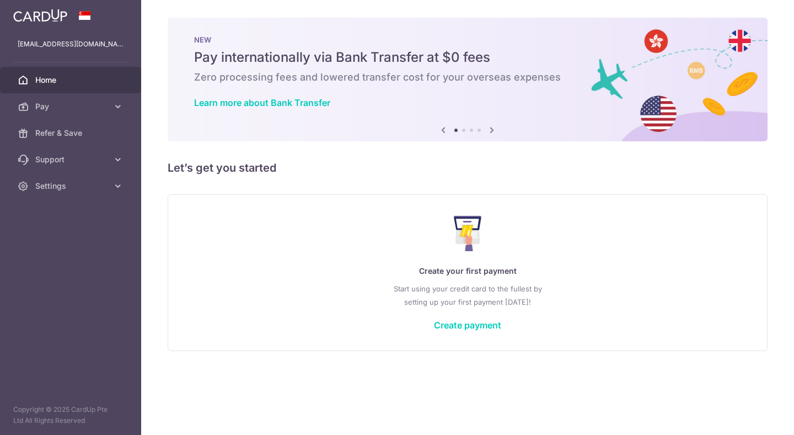  I want to click on span: Support, so click(72, 159).